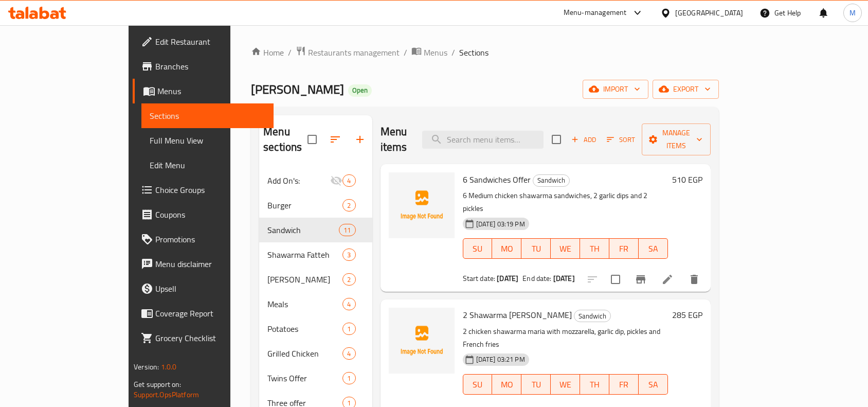 This screenshot has width=868, height=407. What do you see at coordinates (478, 385) in the screenshot?
I see `button: SU` at bounding box center [478, 385].